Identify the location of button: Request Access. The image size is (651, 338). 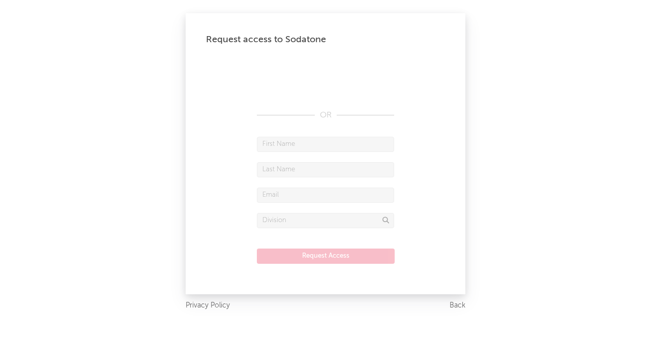
(326, 256).